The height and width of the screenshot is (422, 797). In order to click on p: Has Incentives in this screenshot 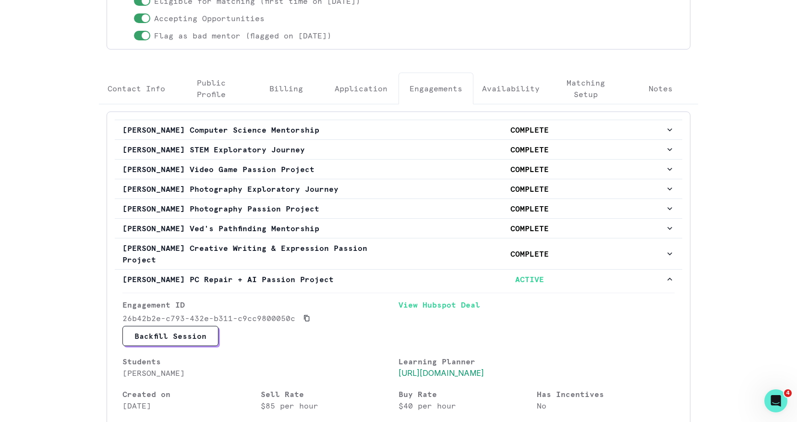, I will do `click(606, 394)`.